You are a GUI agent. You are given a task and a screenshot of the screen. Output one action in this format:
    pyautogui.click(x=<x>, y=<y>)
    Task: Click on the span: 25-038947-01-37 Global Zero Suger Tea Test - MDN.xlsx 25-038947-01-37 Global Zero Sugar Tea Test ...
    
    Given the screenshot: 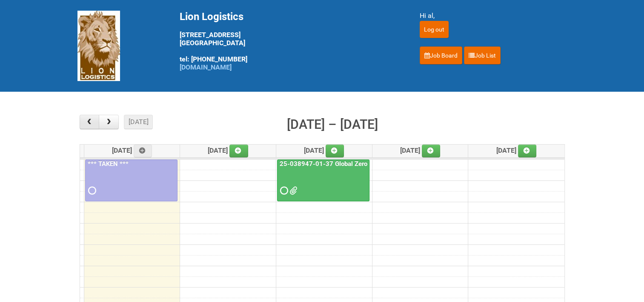 What is the action you would take?
    pyautogui.click(x=293, y=190)
    